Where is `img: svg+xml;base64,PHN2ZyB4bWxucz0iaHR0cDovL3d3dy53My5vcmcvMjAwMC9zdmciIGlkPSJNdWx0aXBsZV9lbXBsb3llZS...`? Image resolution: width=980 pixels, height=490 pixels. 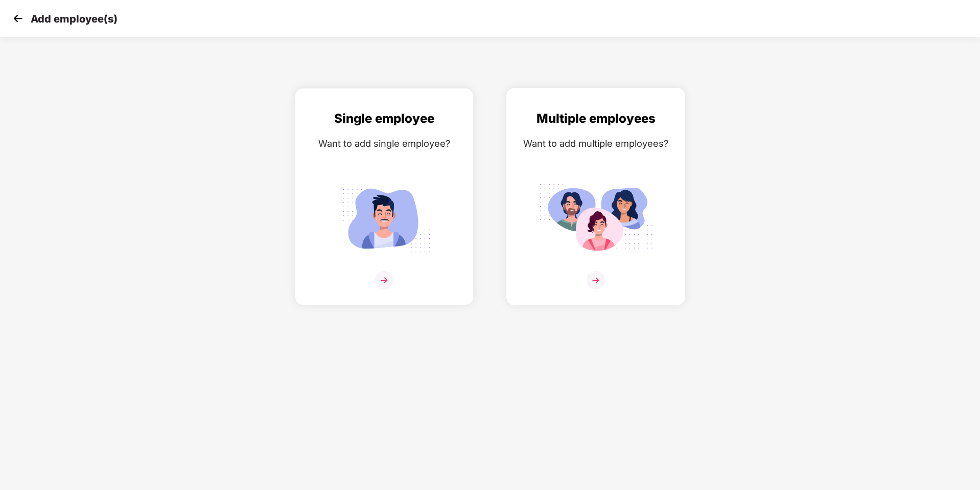
img: svg+xml;base64,PHN2ZyB4bWxucz0iaHR0cDovL3d3dy53My5vcmcvMjAwMC9zdmciIGlkPSJNdWx0aXBsZV9lbXBsb3llZS... is located at coordinates (596, 219).